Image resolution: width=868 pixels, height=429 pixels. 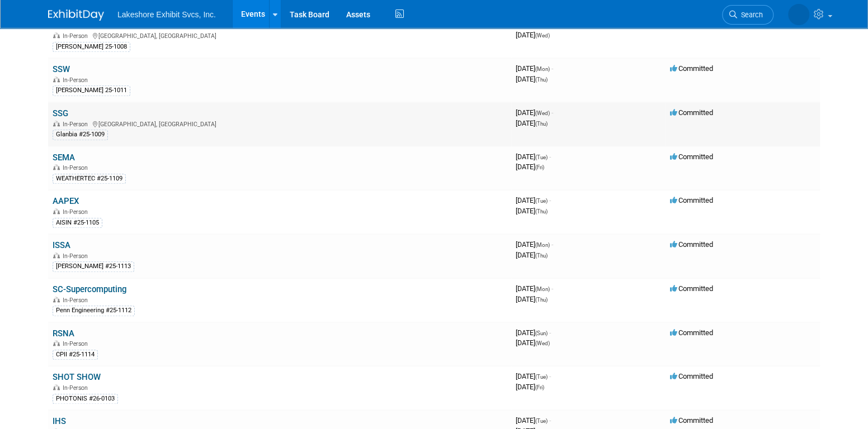 I want to click on div: CPII #25-1114, so click(x=75, y=355).